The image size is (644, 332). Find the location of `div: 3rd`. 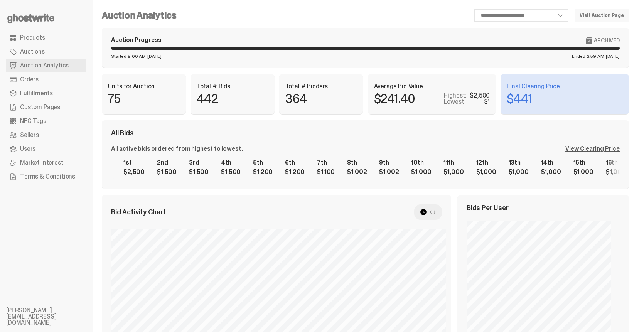

div: 3rd is located at coordinates (199, 163).